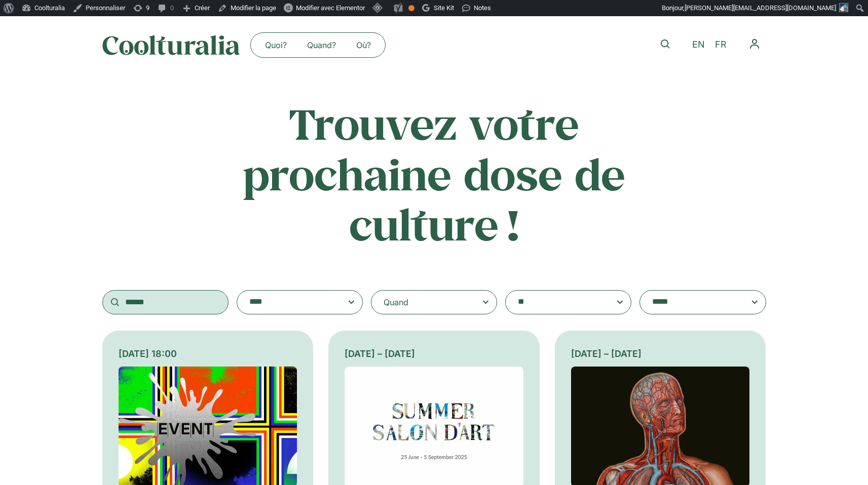 The height and width of the screenshot is (485, 868). I want to click on a: FR, so click(721, 44).